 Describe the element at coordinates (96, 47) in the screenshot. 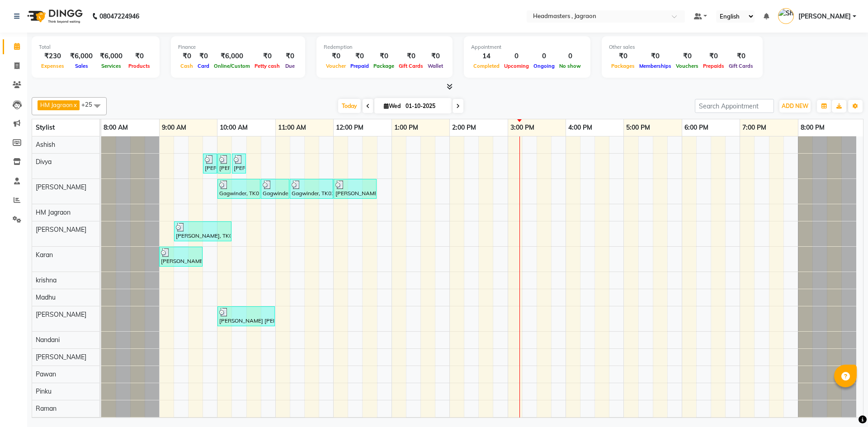

I see `div: Total` at that location.